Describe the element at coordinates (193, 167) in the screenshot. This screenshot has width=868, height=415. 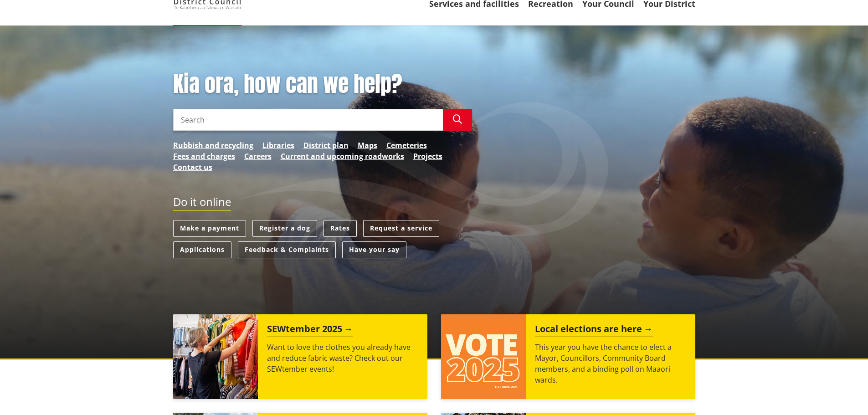
I see `a: Contact us` at that location.